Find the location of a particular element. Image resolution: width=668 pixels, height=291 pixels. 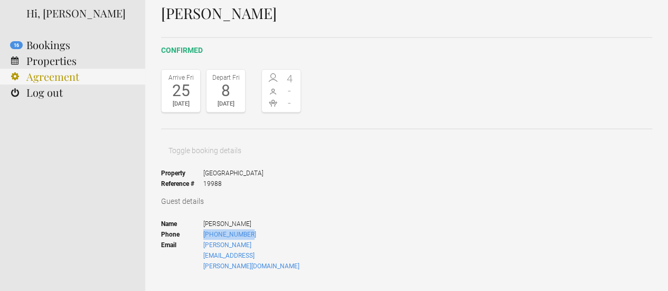

span: 4 is located at coordinates (290, 79).